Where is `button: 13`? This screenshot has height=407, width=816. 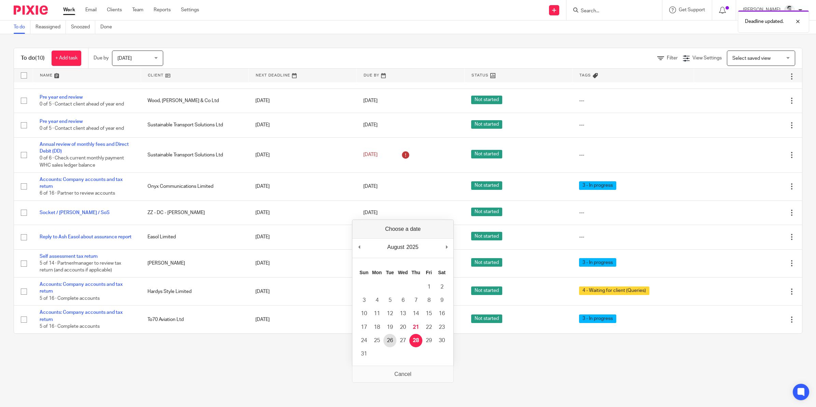
button: 13 is located at coordinates (403, 313).